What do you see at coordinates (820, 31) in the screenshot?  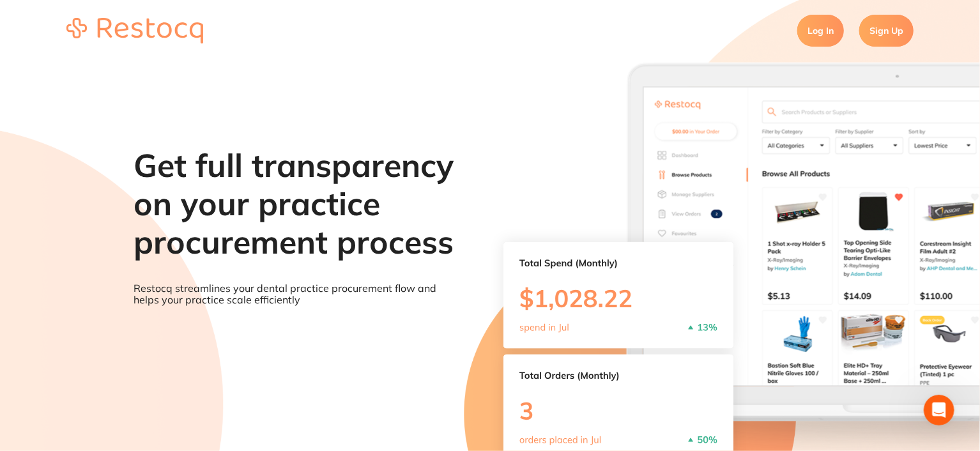 I see `a: Log In` at bounding box center [820, 31].